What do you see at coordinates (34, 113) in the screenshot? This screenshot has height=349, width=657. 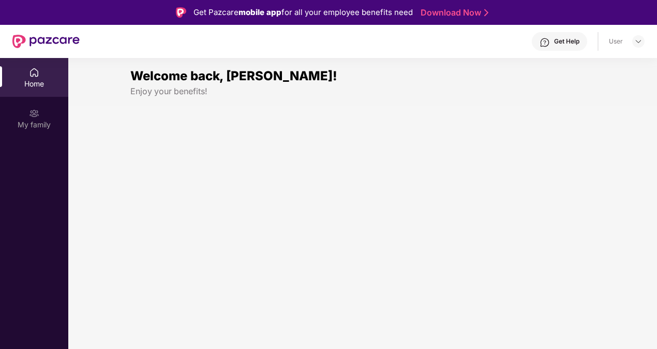 I see `img: svg+xml;base64,PHN2ZyB3aWR0aD0iMjAiIGhlaWdodD0iMjAiIHZpZXdCb3g9IjAgMCAyMCAyMCIgZmlsbD0ibm9uZSIgeG...` at bounding box center [34, 113].